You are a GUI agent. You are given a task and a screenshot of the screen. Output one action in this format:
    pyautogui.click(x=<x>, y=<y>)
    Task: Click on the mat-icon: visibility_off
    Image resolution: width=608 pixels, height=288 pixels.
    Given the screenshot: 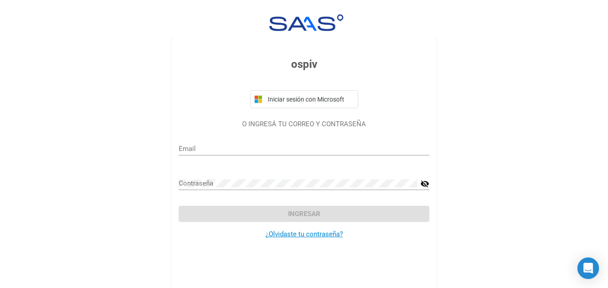 What is the action you would take?
    pyautogui.click(x=425, y=184)
    